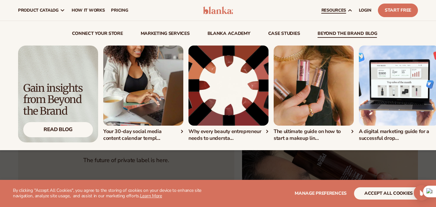 Image resolution: width=436 pixels, height=207 pixels. What do you see at coordinates (58, 94) in the screenshot?
I see `a: Light background with shadow. Gain insights from Beyond the Brand Read Blog` at bounding box center [58, 94].